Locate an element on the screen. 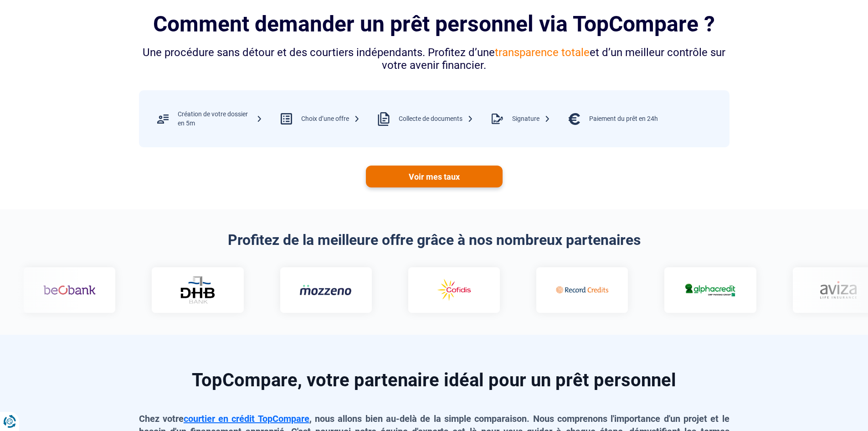  h2: Comment demander un prêt personnel via TopCompare ? is located at coordinates (435, 24).